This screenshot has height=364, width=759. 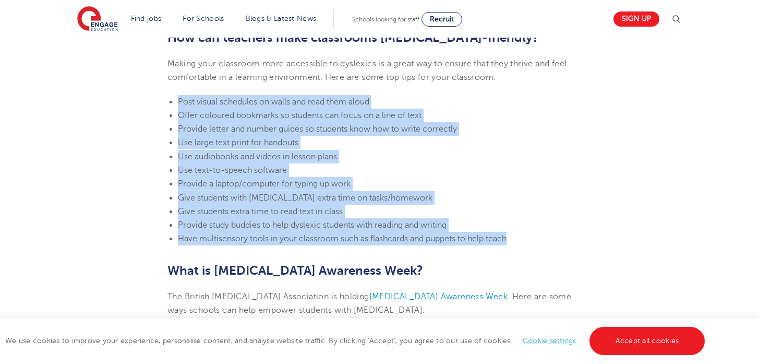 I want to click on span: Schools looking for staff, so click(x=386, y=19).